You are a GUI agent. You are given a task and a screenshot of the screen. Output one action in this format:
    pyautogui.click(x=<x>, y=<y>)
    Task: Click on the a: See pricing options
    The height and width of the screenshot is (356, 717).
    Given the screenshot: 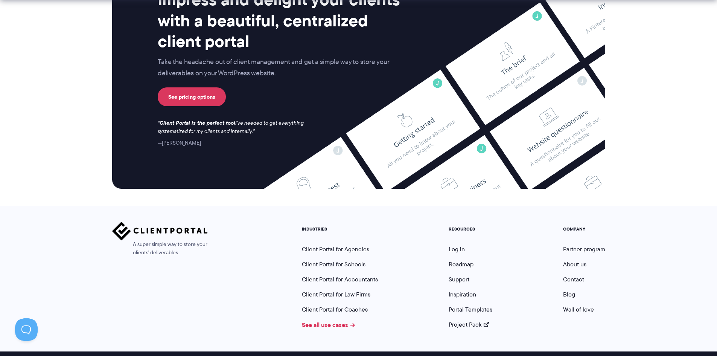 What is the action you would take?
    pyautogui.click(x=192, y=97)
    